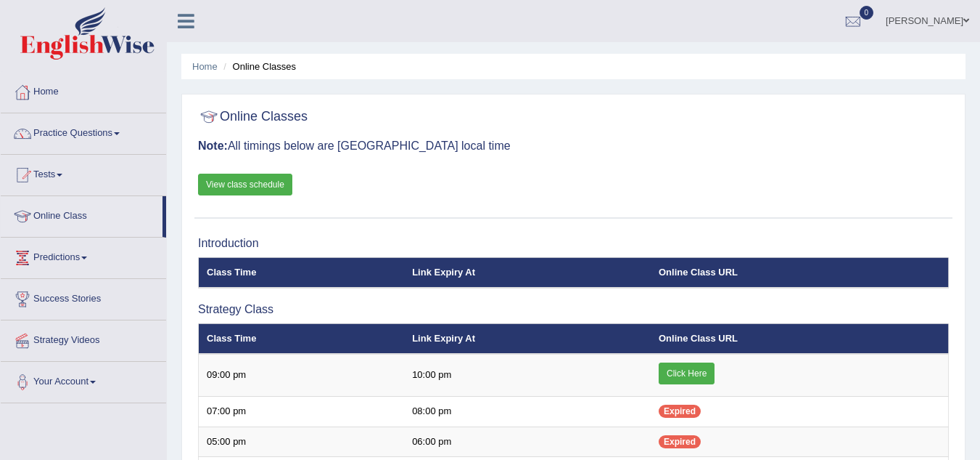  I want to click on td: 07:00 pm, so click(302, 412).